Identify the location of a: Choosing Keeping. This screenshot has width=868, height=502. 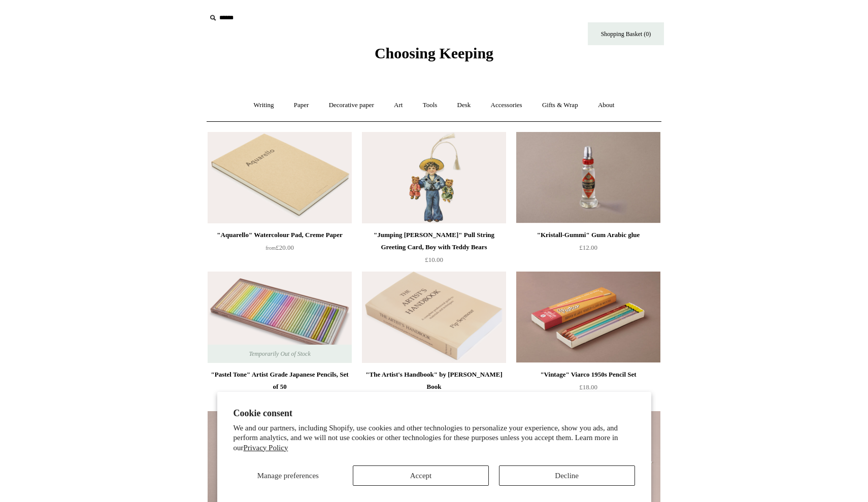
(434, 56).